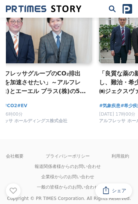 The image size is (138, 204). I want to click on a: 利用規約, so click(120, 156).